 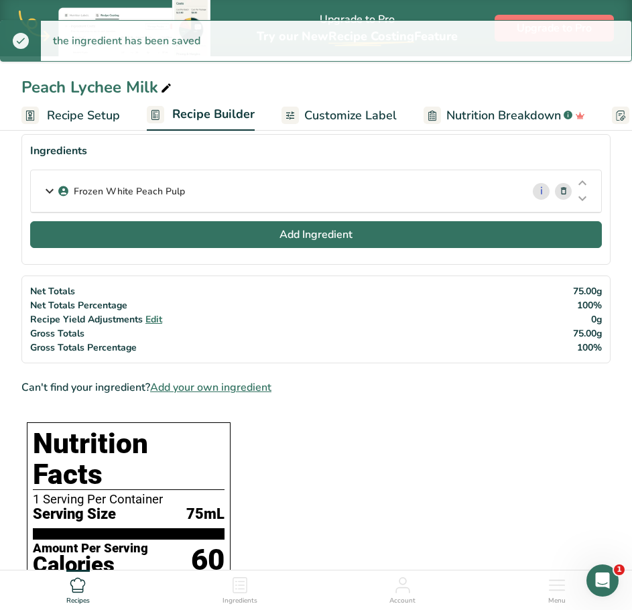 I want to click on a: Recipe Setup, so click(x=70, y=115).